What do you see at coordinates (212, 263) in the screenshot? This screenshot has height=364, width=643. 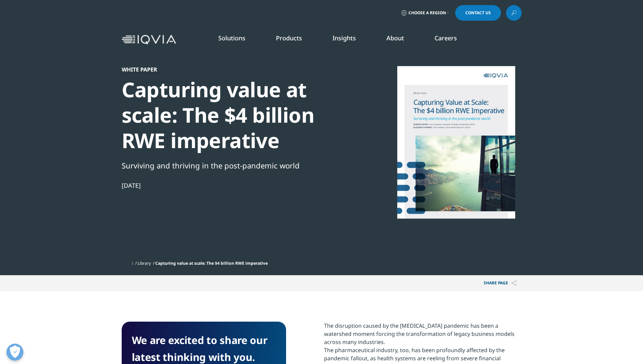 I see `span: Capturing value at scale: The $4 billion RWE imperative` at bounding box center [212, 263].